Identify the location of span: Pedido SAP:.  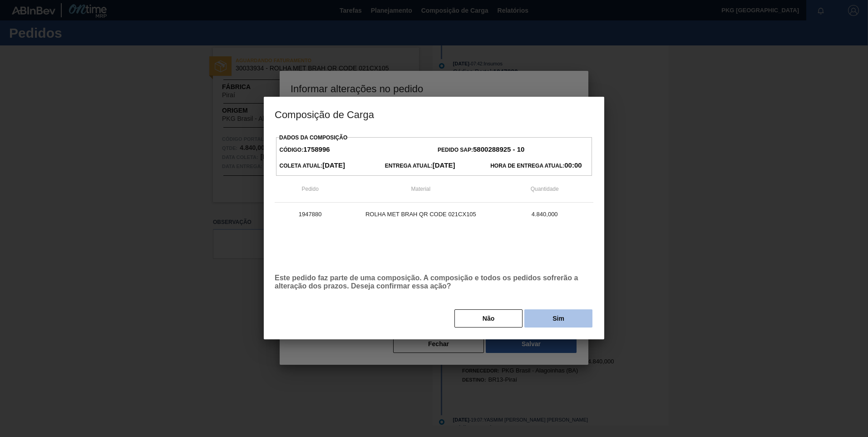
(481, 150).